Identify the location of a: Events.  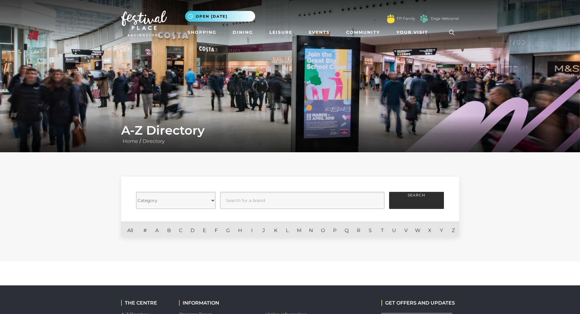
(319, 32).